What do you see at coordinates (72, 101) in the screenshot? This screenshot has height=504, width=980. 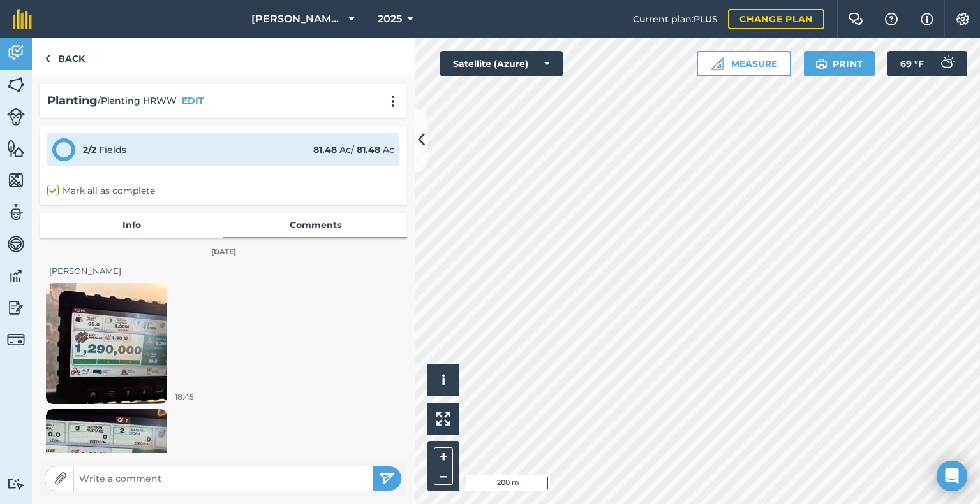 I see `h2: Planting` at bounding box center [72, 101].